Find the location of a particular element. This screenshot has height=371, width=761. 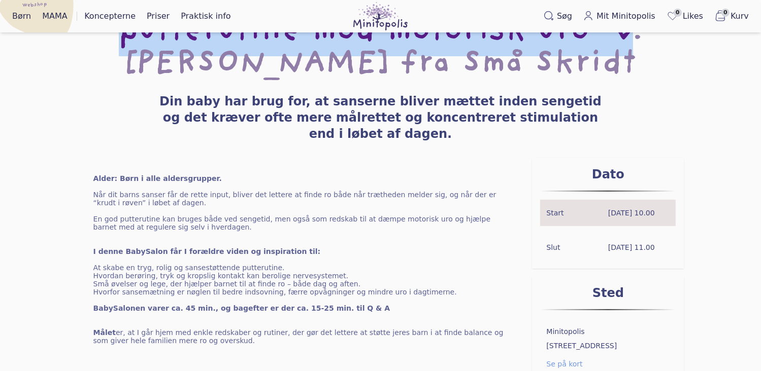

span: Søg is located at coordinates (564, 16).